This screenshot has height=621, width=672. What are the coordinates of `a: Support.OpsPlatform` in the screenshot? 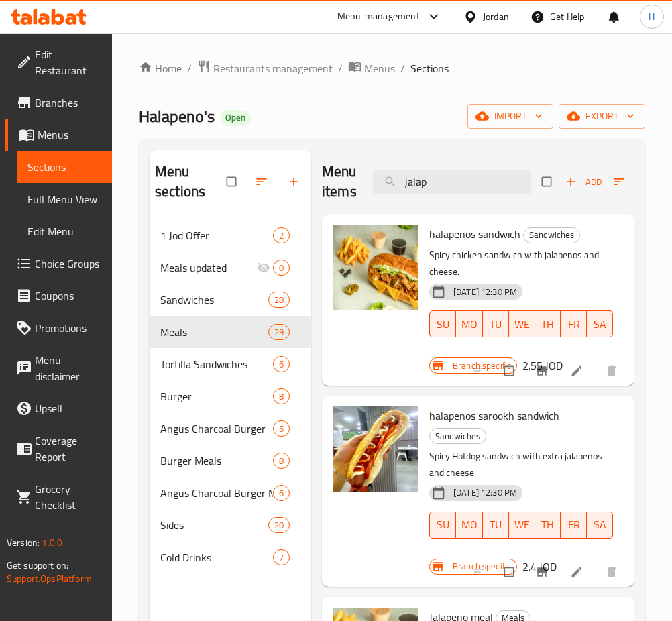 It's located at (49, 578).